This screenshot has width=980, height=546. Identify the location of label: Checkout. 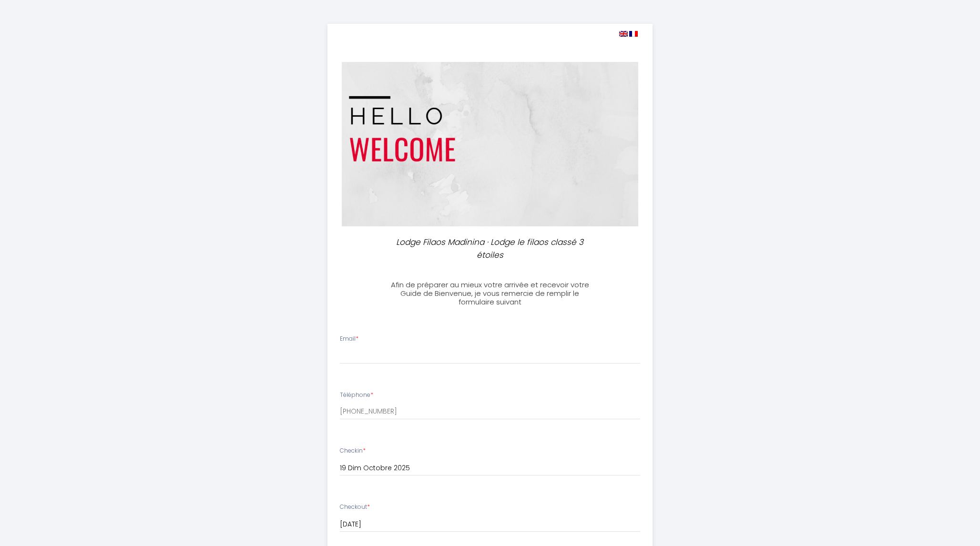
(355, 507).